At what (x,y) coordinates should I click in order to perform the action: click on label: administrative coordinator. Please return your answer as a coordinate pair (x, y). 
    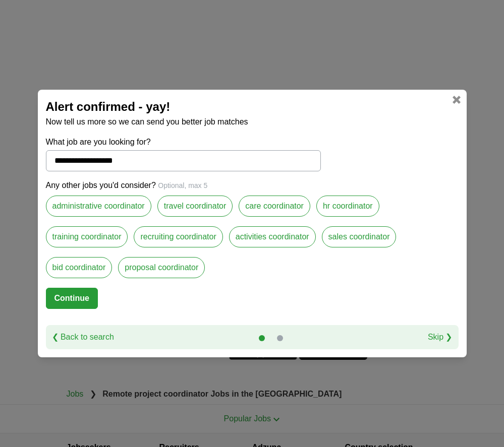
    Looking at the image, I should click on (98, 206).